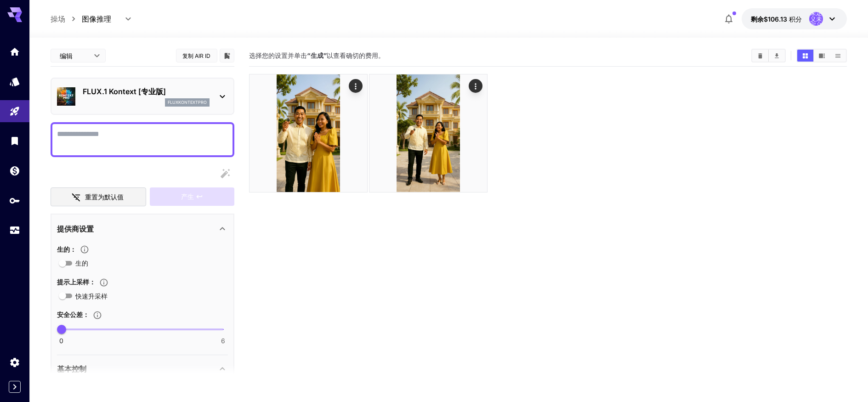 Image resolution: width=868 pixels, height=402 pixels. Describe the element at coordinates (429, 133) in the screenshot. I see `img: 2Q==` at that location.